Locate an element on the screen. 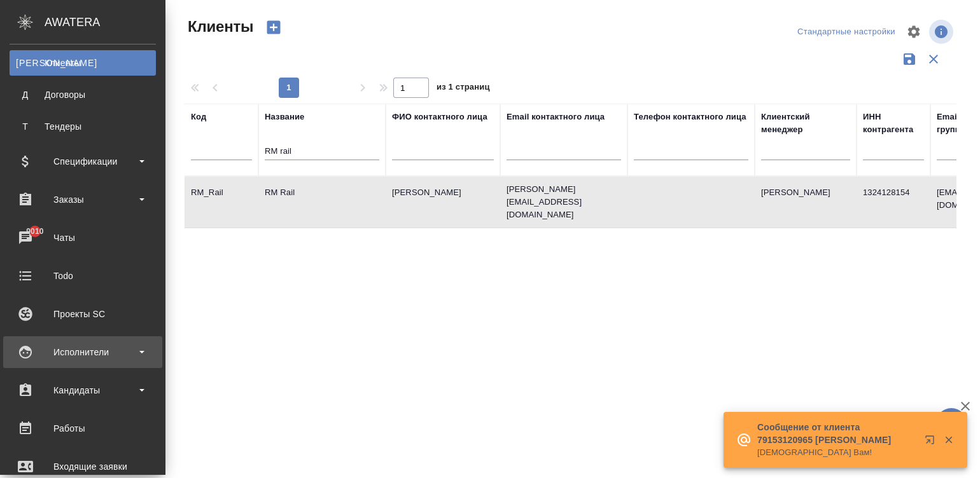  div: Проекты SC is located at coordinates (83, 314).